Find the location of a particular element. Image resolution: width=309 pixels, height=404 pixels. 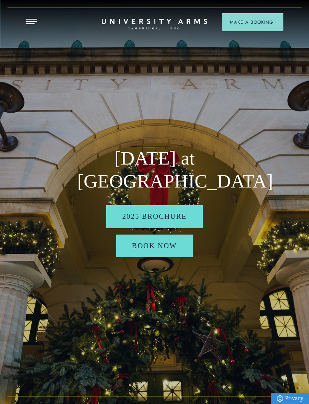

img: Arrow icon is located at coordinates (274, 22).